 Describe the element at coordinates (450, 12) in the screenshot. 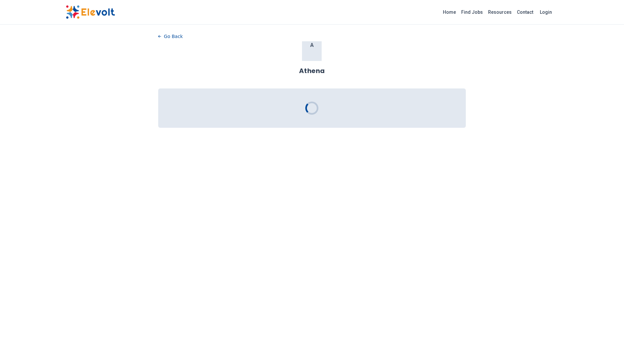

I see `a: Home` at that location.